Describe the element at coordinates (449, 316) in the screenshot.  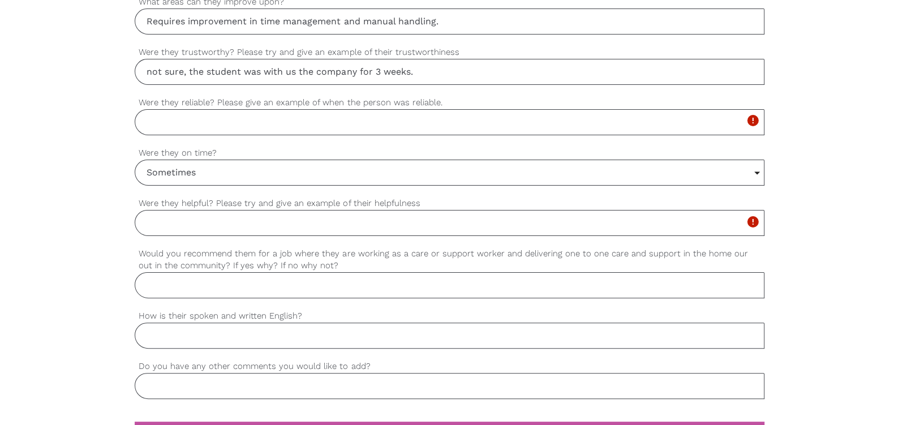
I see `label: How is their spoken and written English?` at that location.